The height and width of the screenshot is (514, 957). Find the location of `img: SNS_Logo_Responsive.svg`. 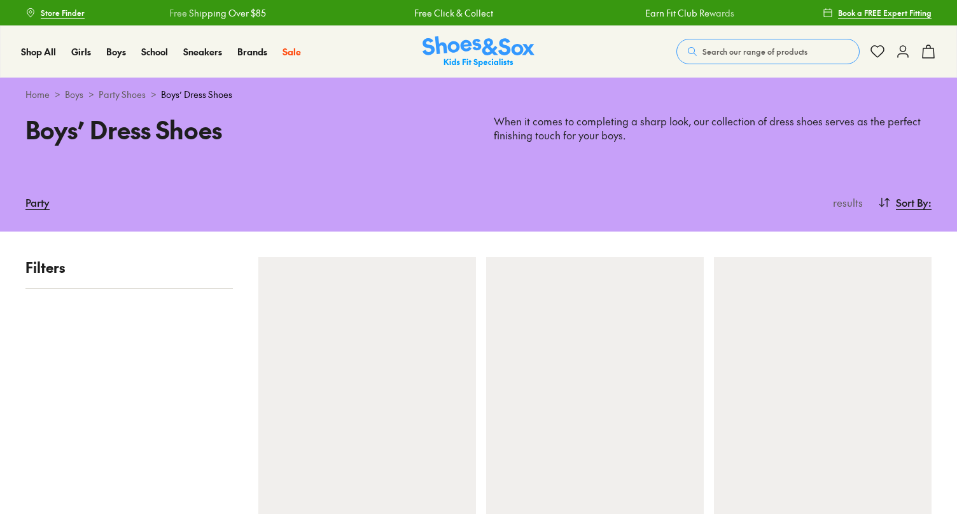

img: SNS_Logo_Responsive.svg is located at coordinates (478, 52).